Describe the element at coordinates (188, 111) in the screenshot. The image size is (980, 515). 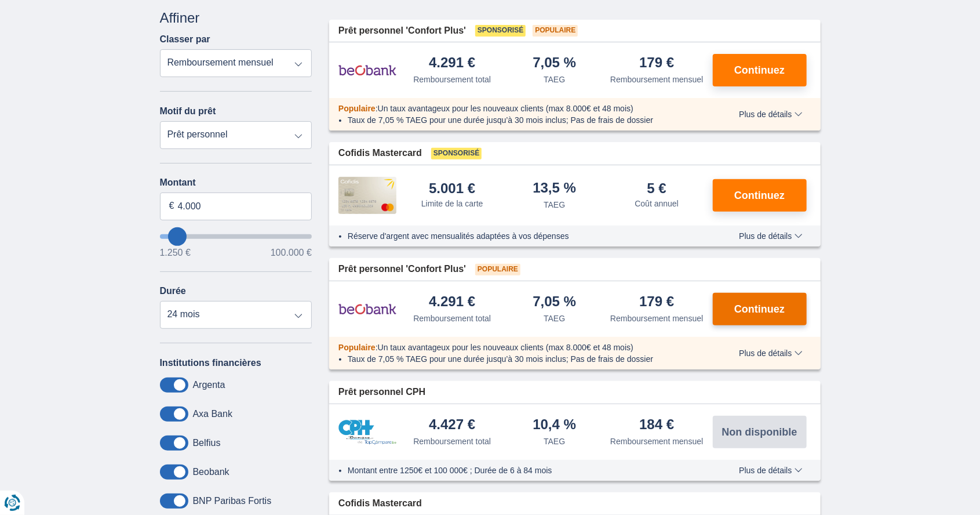
I see `label: Motif du prêt` at that location.